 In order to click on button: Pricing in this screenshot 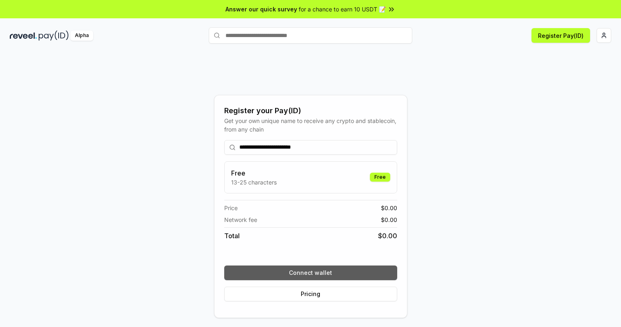, I will do `click(310, 294)`.